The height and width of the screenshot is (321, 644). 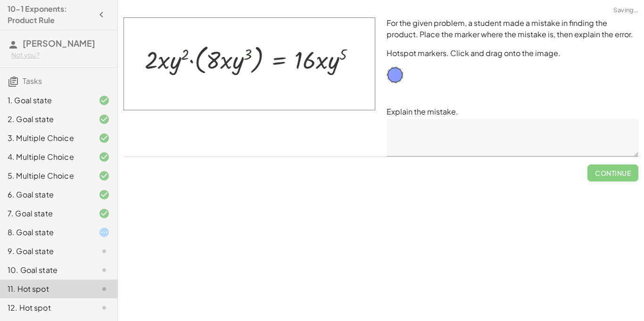 I want to click on div: 2. Goal state, so click(x=45, y=119).